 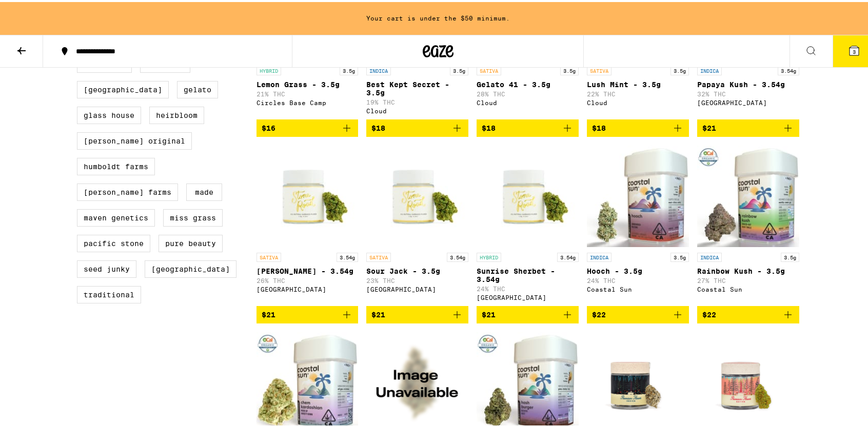 I want to click on p: Lemon Grass - 3.5g, so click(x=307, y=82).